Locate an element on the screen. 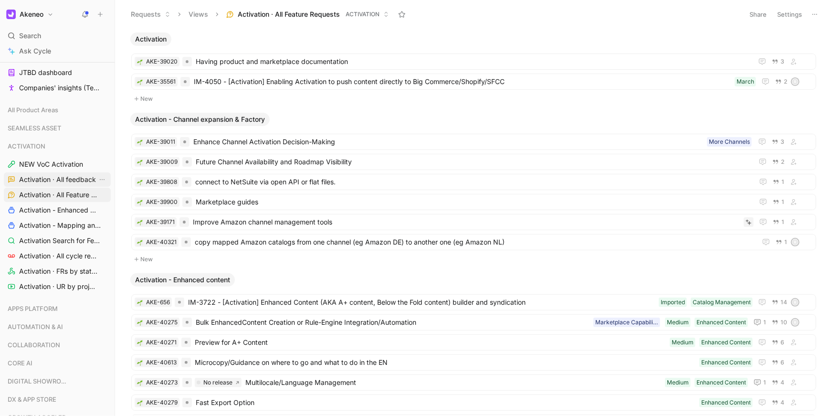  div: AKE-39808 is located at coordinates (161, 182).